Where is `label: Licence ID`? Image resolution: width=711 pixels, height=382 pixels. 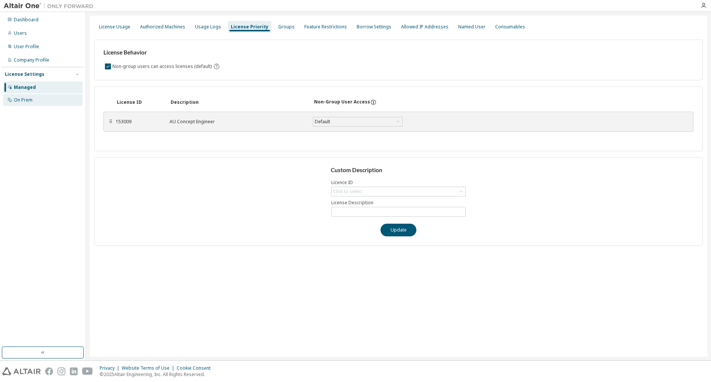
label: Licence ID is located at coordinates (398, 183).